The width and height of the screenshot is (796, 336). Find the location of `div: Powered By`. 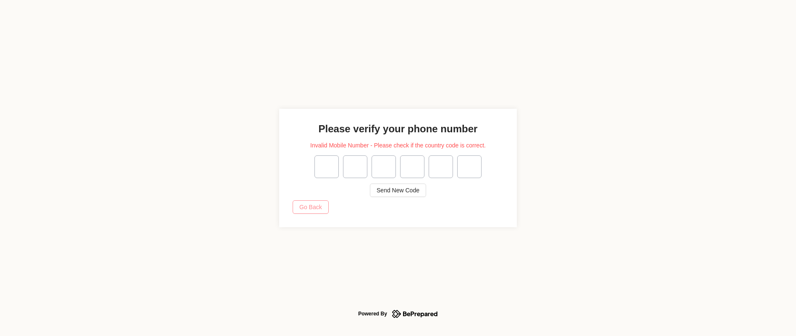

div: Powered By is located at coordinates (372, 313).